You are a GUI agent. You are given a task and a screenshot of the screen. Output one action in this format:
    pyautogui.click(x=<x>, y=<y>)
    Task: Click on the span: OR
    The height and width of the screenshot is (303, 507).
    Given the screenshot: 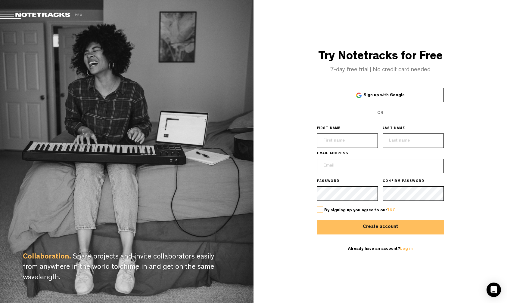 What is the action you would take?
    pyautogui.click(x=380, y=113)
    